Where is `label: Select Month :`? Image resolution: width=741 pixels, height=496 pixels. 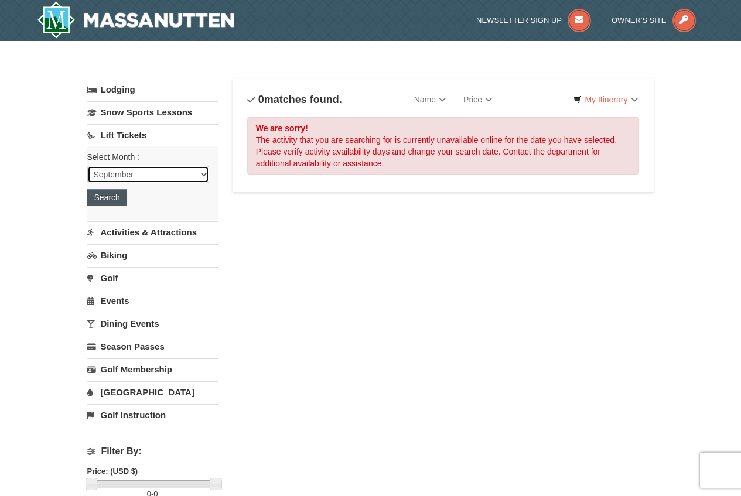 label: Select Month : is located at coordinates (148, 157).